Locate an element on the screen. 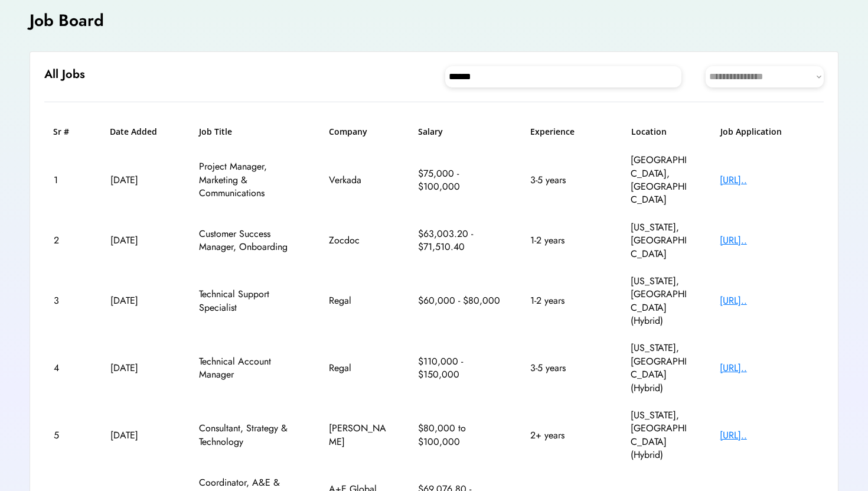  div: Verkada is located at coordinates (358, 180).